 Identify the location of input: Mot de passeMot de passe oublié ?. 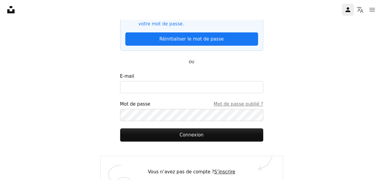
(192, 115).